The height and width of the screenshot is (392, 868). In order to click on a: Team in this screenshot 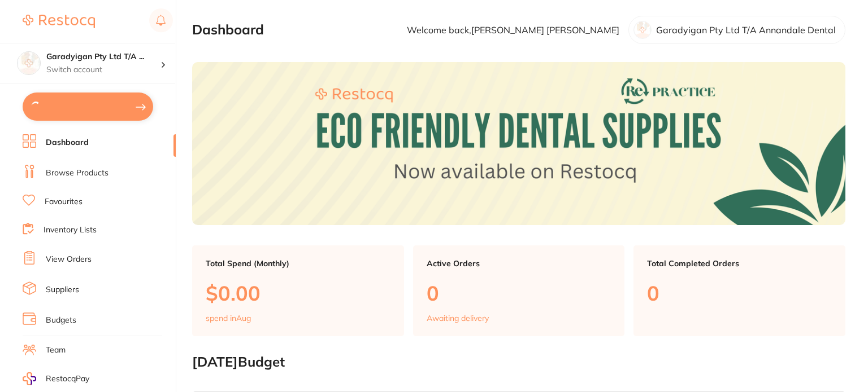, I will do `click(55, 351)`.